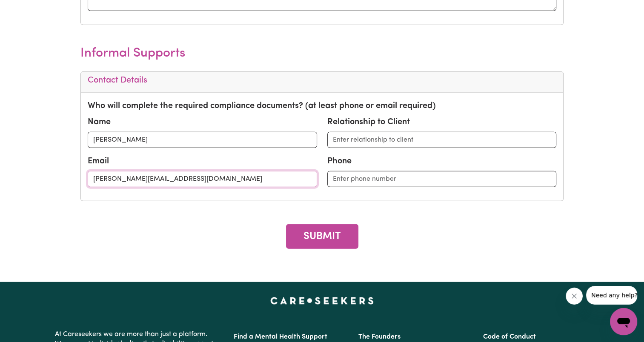  What do you see at coordinates (202, 179) in the screenshot?
I see `input: Enter email address` at bounding box center [202, 179].